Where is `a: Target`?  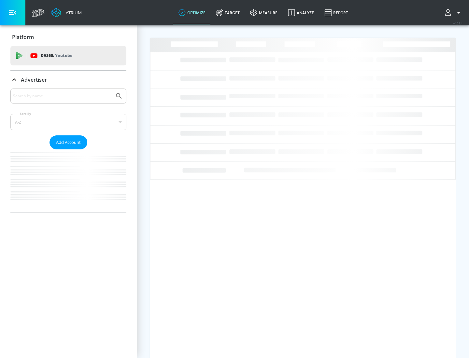
a: Target is located at coordinates (227, 13).